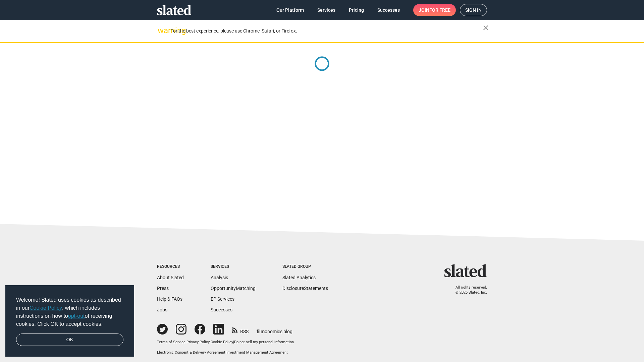  What do you see at coordinates (171, 342) in the screenshot?
I see `a: Terms of Service` at bounding box center [171, 342].